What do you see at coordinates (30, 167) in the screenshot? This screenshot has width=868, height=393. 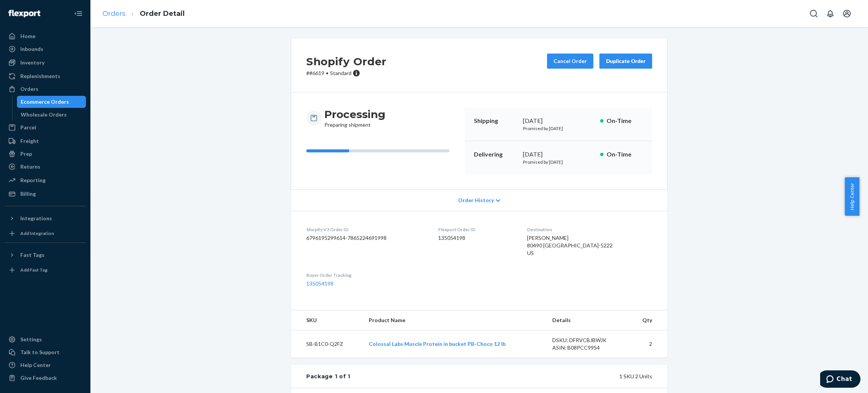 I see `div: Returns` at bounding box center [30, 167].